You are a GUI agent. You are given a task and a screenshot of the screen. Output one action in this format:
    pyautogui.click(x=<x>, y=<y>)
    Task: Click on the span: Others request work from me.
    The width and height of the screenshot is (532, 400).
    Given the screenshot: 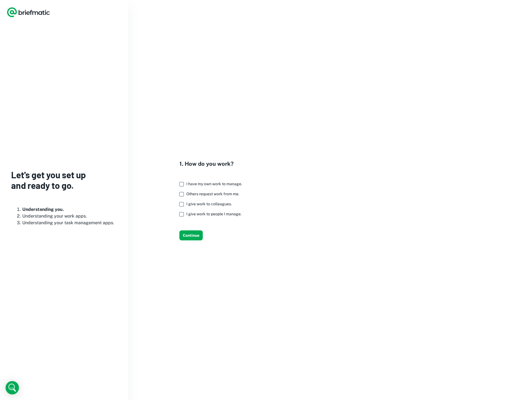 What is the action you would take?
    pyautogui.click(x=213, y=194)
    